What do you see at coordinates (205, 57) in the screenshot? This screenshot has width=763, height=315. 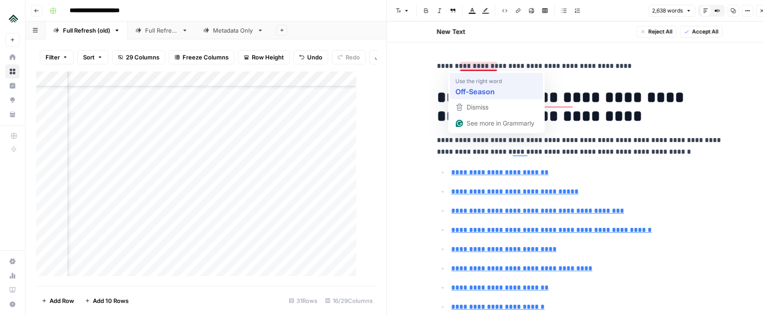 I see `span: Freeze Columns` at bounding box center [205, 57].